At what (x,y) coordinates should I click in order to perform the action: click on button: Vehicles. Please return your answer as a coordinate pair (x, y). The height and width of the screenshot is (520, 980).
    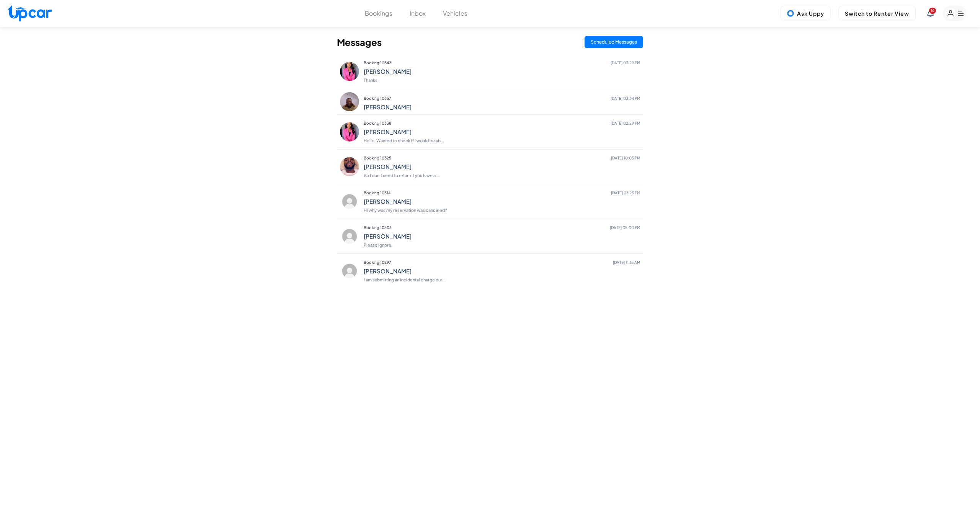
    Looking at the image, I should click on (455, 14).